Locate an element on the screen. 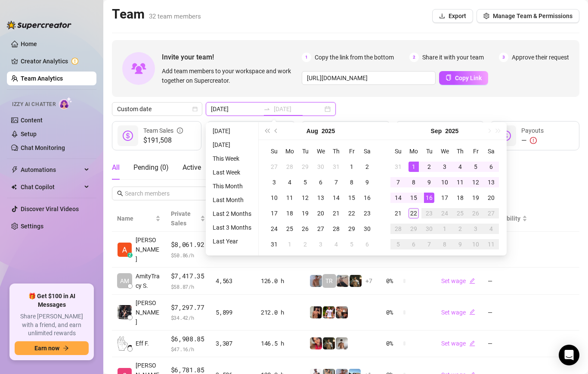 The height and width of the screenshot is (374, 588). li: Last 3 Months is located at coordinates (232, 227).